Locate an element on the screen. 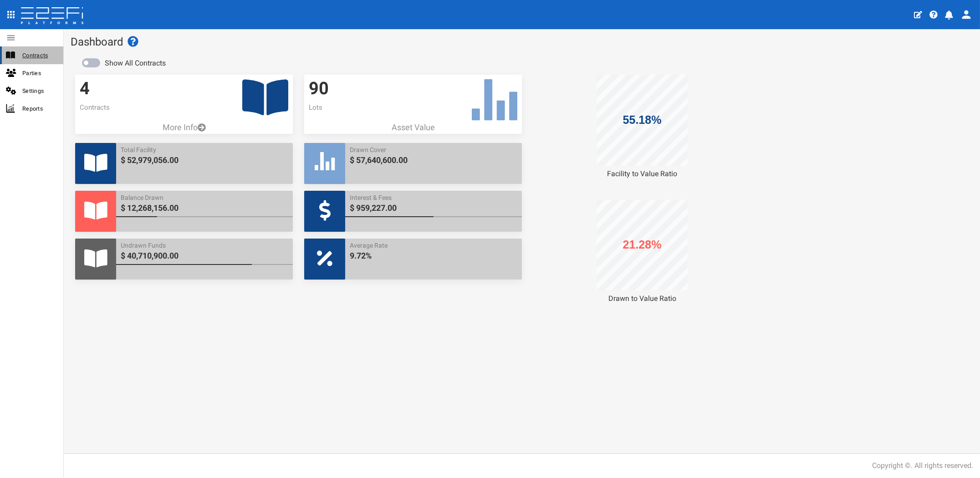  span: Settings is located at coordinates (39, 90).